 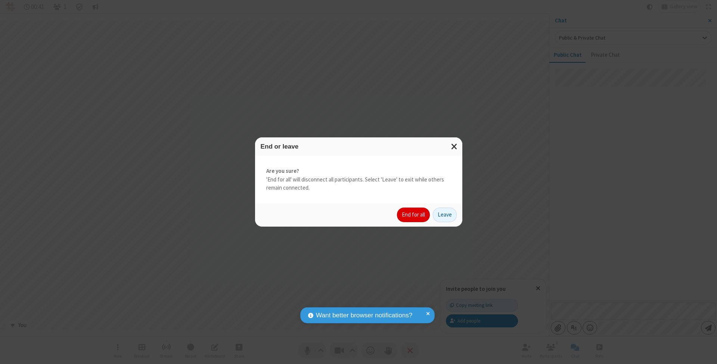 What do you see at coordinates (359, 171) in the screenshot?
I see `strong: Are you sure?` at bounding box center [359, 171].